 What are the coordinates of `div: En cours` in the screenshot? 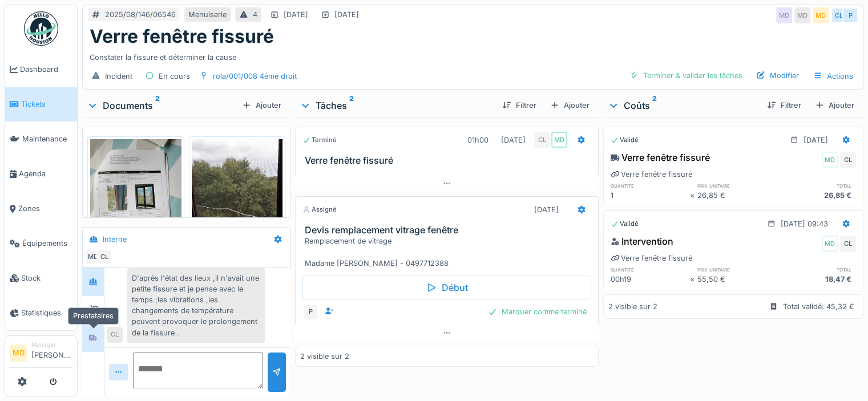 It's located at (174, 76).